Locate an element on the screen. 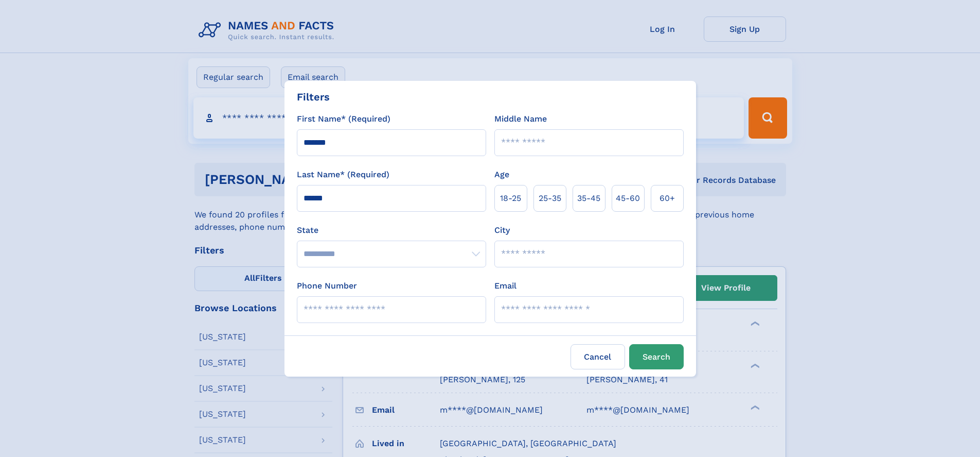  label: First Name* (Required) is located at coordinates (344, 119).